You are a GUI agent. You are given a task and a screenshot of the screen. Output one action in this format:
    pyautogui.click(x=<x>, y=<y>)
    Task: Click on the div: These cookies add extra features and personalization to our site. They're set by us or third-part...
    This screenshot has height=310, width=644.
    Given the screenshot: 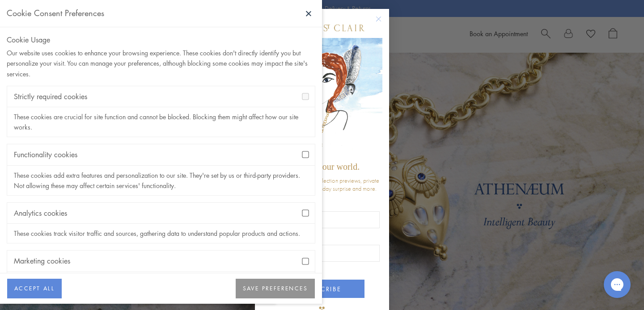 What is the action you would take?
    pyautogui.click(x=161, y=180)
    